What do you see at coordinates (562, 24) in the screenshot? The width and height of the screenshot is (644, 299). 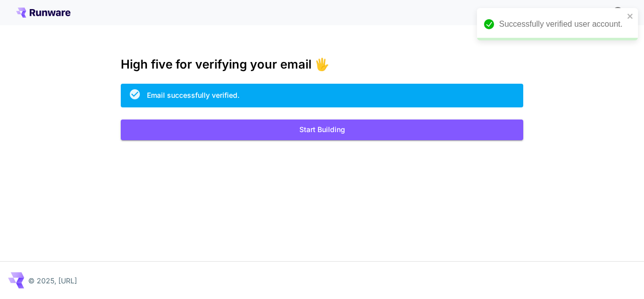 I see `div: Successfully verified user account.` at bounding box center [562, 24].